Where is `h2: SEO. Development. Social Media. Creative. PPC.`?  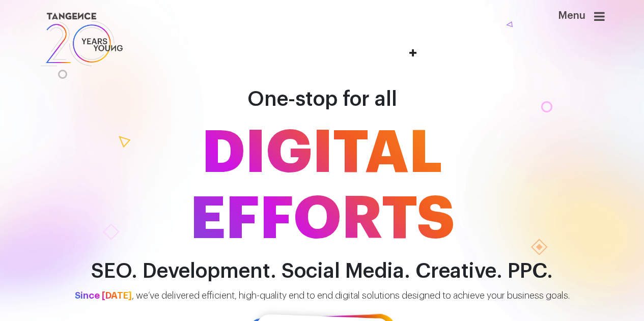 h2: SEO. Development. Social Media. Creative. PPC. is located at coordinates (322, 271).